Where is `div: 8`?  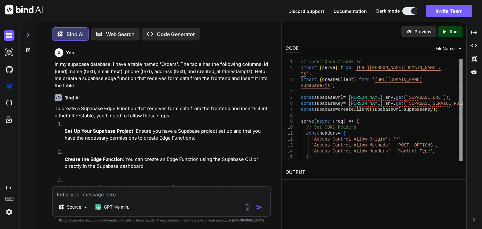
div: 8 is located at coordinates (289, 115).